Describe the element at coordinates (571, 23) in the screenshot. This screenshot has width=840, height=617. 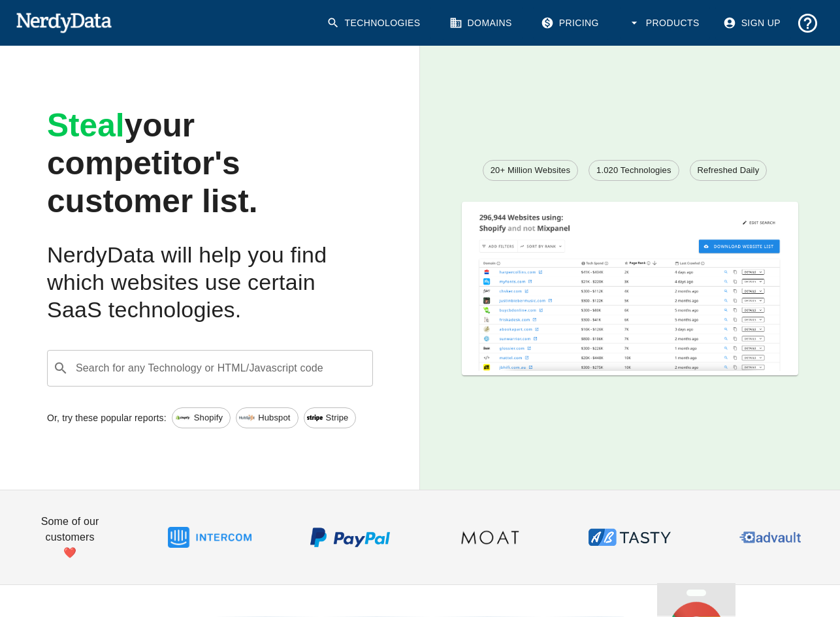
I see `a: Pricing` at that location.